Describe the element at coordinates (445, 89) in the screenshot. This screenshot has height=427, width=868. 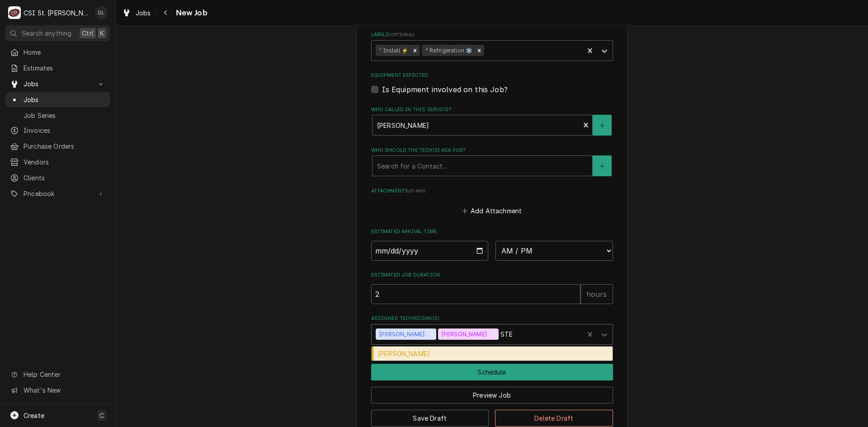
I see `label: Is Equipment involved on this Job?` at that location.